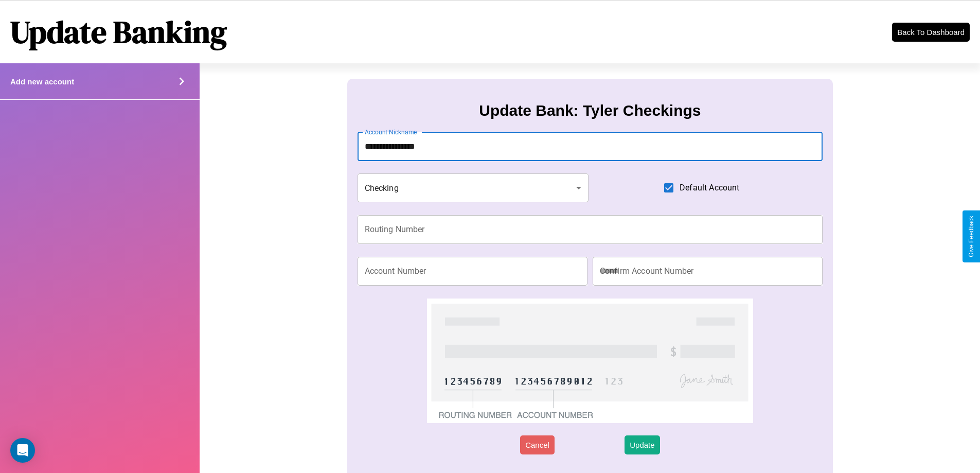 Image resolution: width=980 pixels, height=473 pixels. I want to click on label: Account Nickname, so click(391, 131).